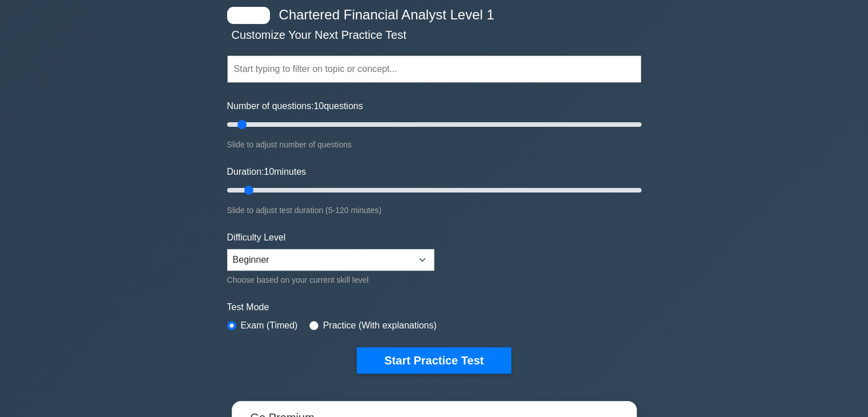 Image resolution: width=868 pixels, height=417 pixels. Describe the element at coordinates (435, 307) in the screenshot. I see `label: Test Mode` at that location.